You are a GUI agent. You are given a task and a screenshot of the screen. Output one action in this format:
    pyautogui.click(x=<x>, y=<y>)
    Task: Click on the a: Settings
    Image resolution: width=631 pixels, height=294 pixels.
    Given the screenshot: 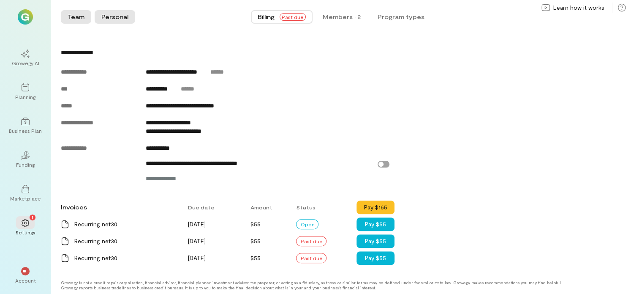 What is the action you would take?
    pyautogui.click(x=25, y=227)
    